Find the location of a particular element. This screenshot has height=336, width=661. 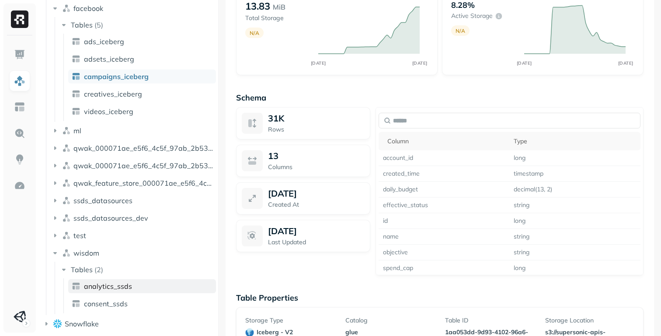

p: Active storage is located at coordinates (472, 16).